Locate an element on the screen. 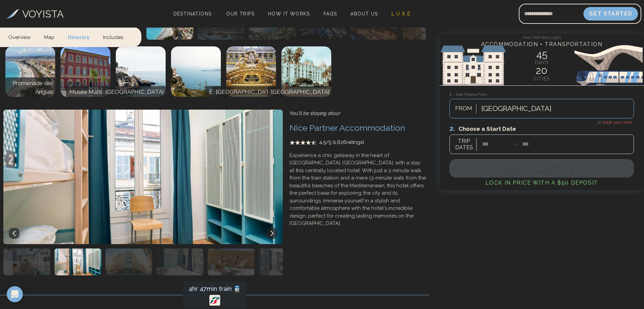 The width and height of the screenshot is (644, 309). img: Castle of Nice is located at coordinates (141, 71).